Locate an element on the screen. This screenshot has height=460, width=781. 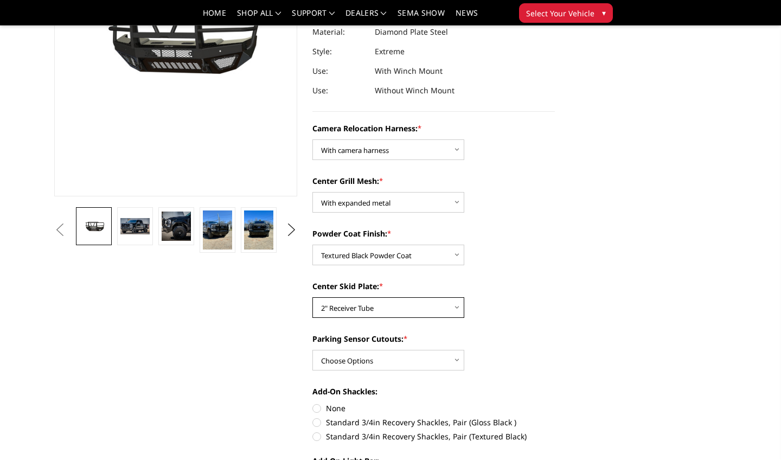
label: Parking Sensor Cutouts: is located at coordinates (434, 338).